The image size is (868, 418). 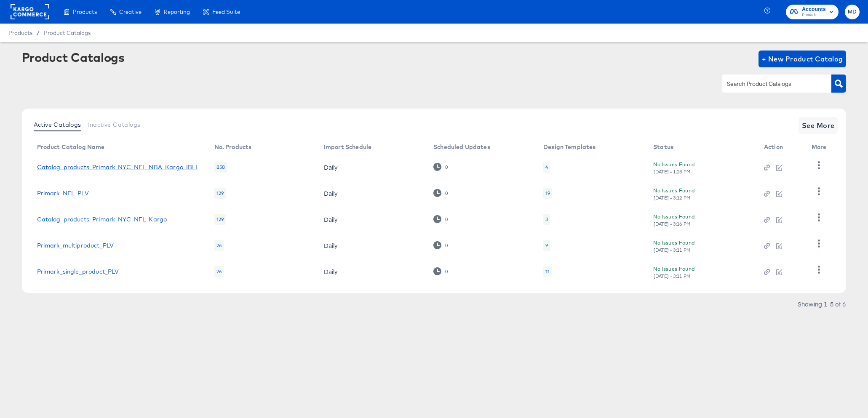 I want to click on span: Product Catalogs, so click(x=67, y=33).